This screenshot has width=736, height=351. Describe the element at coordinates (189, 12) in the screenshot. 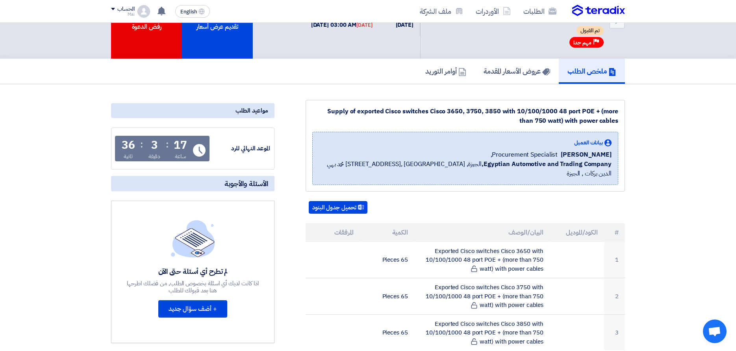

I see `span: English` at that location.